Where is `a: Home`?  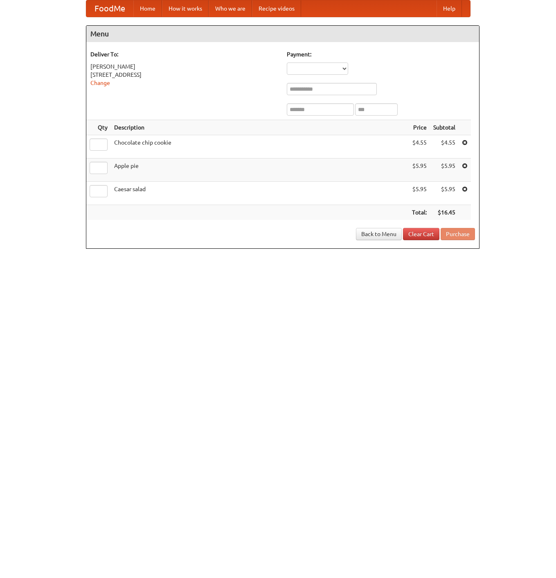 a: Home is located at coordinates (148, 9).